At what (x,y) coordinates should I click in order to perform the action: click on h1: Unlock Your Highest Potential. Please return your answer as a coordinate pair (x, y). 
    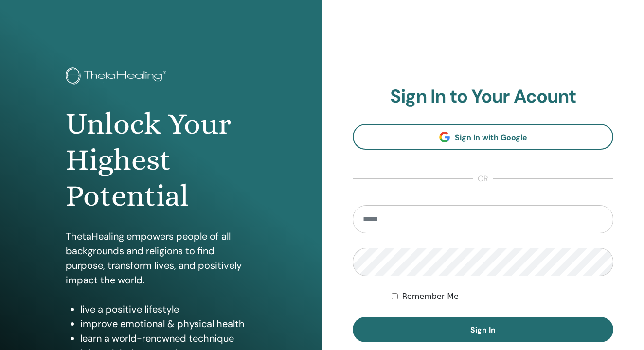
    Looking at the image, I should click on (160, 160).